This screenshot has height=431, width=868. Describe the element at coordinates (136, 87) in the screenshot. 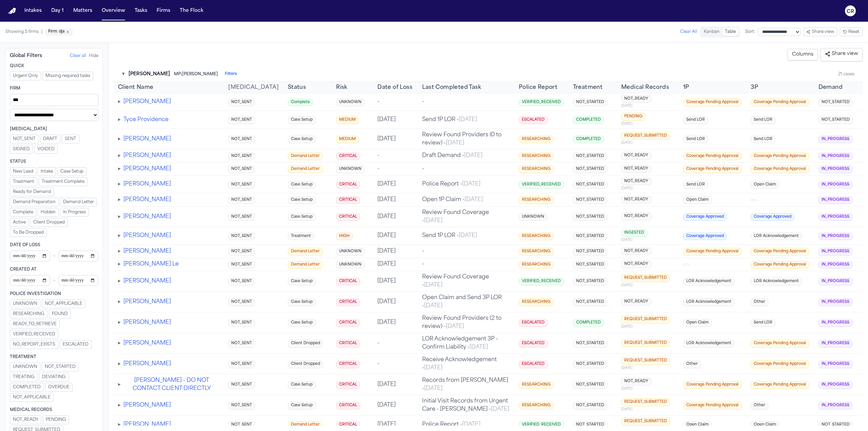

I see `button: Client Name` at that location.